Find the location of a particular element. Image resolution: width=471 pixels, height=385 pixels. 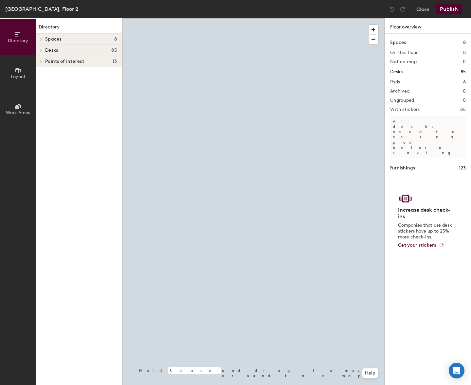

button: Close is located at coordinates (423, 9).